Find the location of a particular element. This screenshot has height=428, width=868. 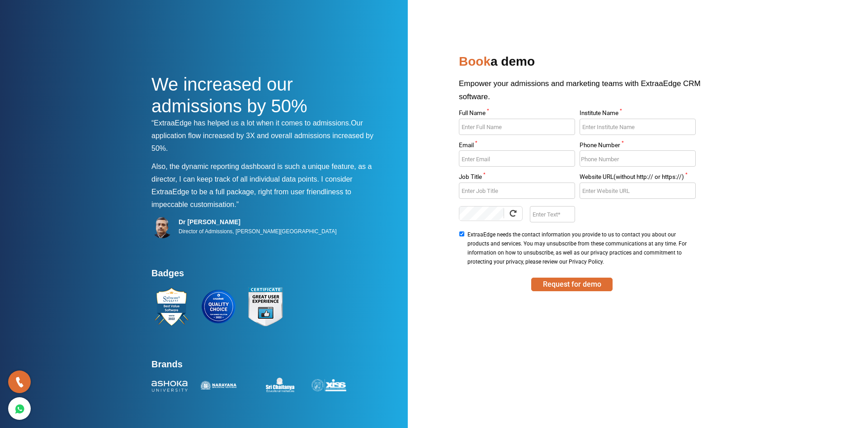

button: SUBMIT is located at coordinates (572, 284).